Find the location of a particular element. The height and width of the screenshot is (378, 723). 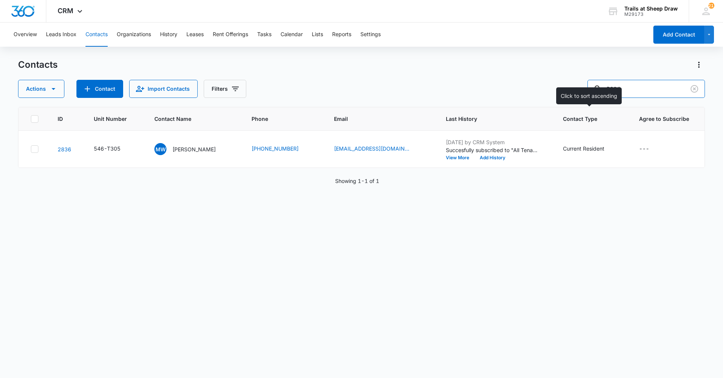

button: History is located at coordinates (169, 35).